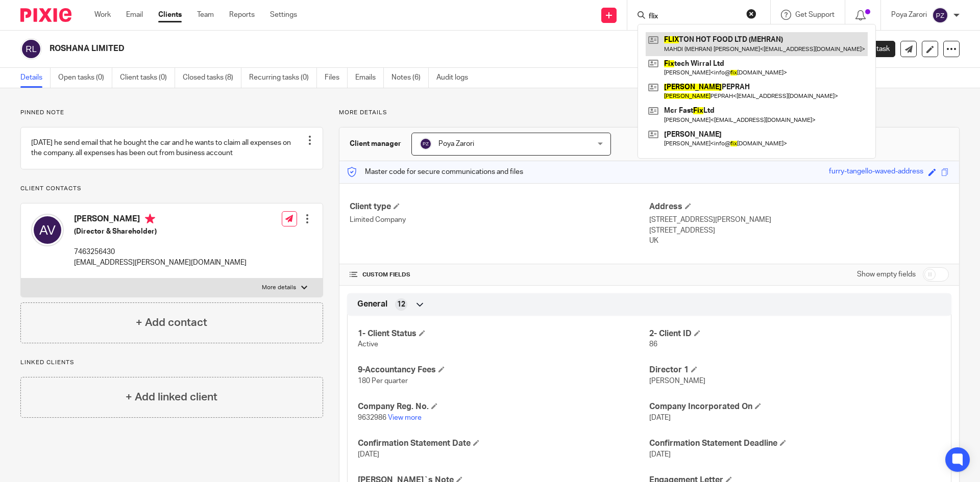 The height and width of the screenshot is (482, 980). What do you see at coordinates (503, 370) in the screenshot?
I see `h4: 9-Accountancy Fees` at bounding box center [503, 370].